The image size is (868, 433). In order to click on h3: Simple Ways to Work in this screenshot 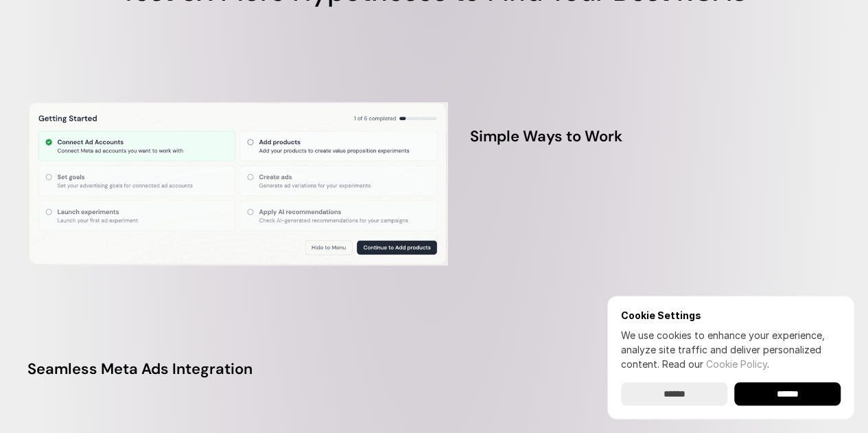, I will do `click(655, 136)`.